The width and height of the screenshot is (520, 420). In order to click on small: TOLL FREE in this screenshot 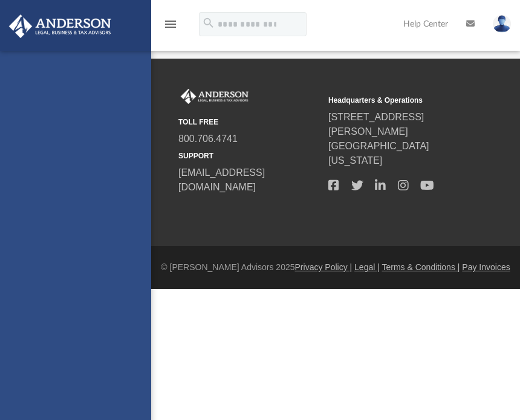, I will do `click(250, 122)`.